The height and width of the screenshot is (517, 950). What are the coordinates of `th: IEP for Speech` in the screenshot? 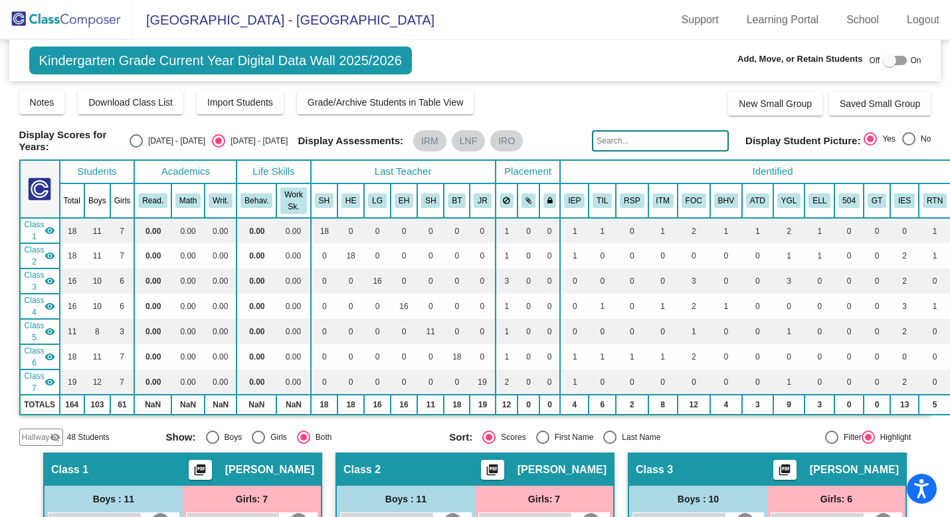 It's located at (905, 201).